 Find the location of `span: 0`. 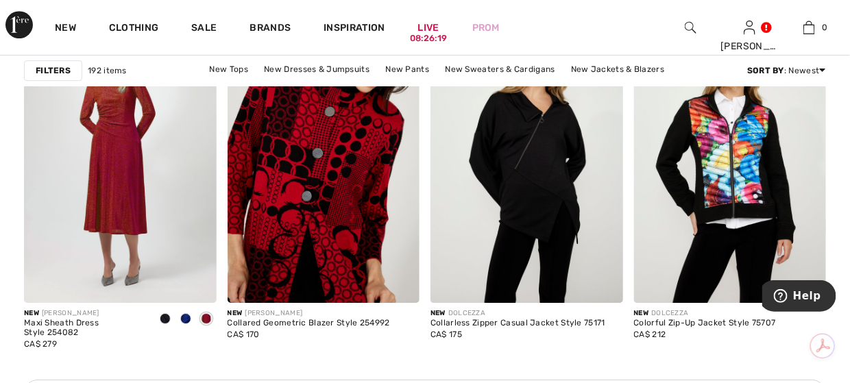

span: 0 is located at coordinates (825, 27).